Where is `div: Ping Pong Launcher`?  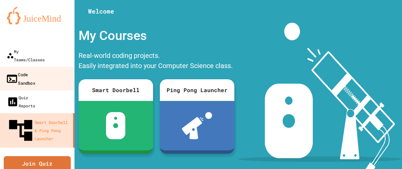 div: Ping Pong Launcher is located at coordinates (197, 90).